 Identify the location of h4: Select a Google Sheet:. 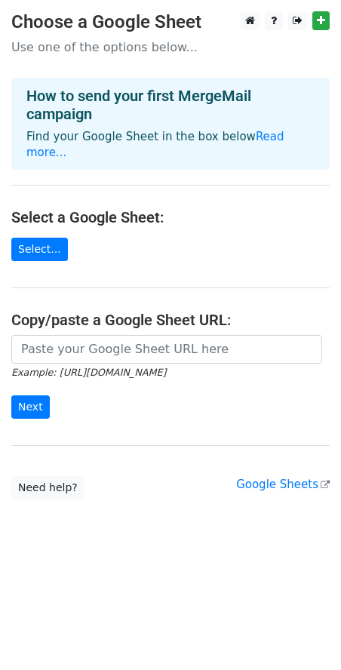
(170, 217).